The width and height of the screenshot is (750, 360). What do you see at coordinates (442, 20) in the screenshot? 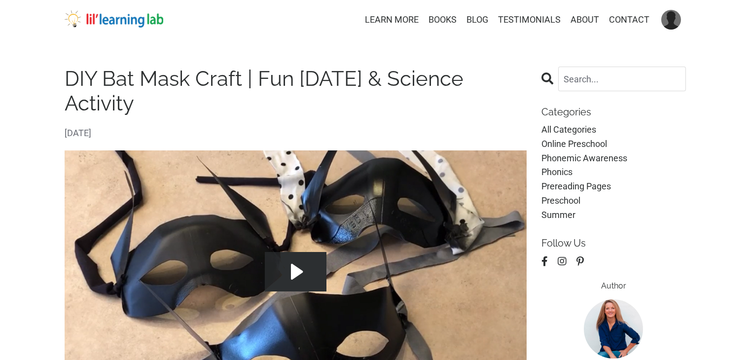
I see `a: BOOKS` at bounding box center [442, 20].